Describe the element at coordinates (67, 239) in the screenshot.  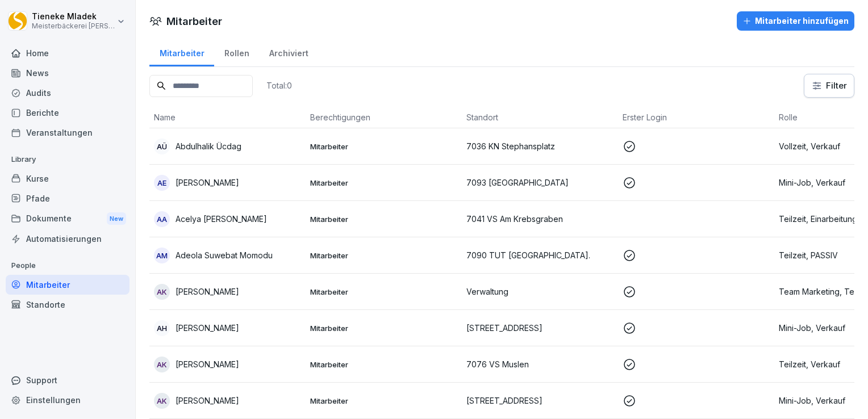
I see `a: Automatisierungen` at that location.